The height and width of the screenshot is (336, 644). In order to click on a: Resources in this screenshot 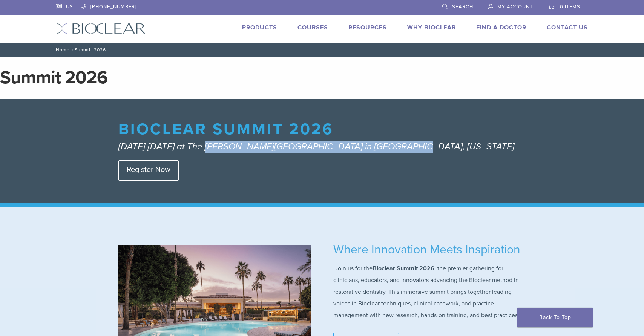, I will do `click(368, 27)`.